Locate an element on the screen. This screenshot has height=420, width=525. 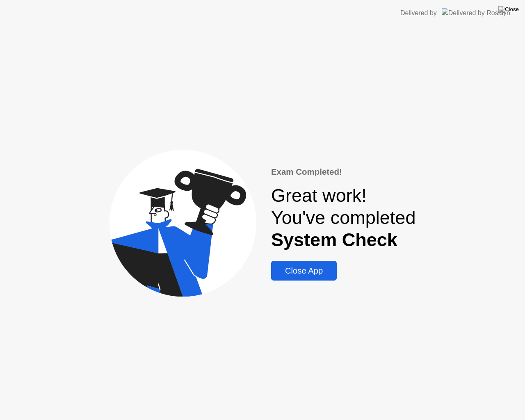
div: Exam Completed! is located at coordinates (344, 172).